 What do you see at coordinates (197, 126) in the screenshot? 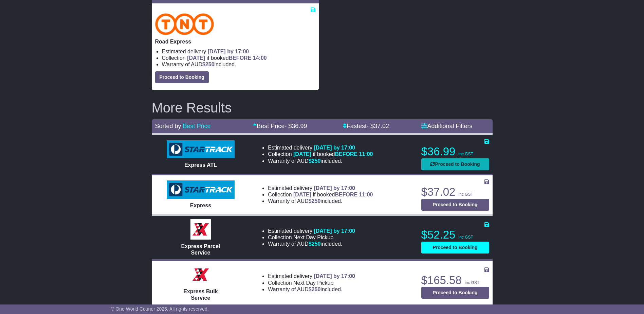
I see `a: Best Price` at bounding box center [197, 126].